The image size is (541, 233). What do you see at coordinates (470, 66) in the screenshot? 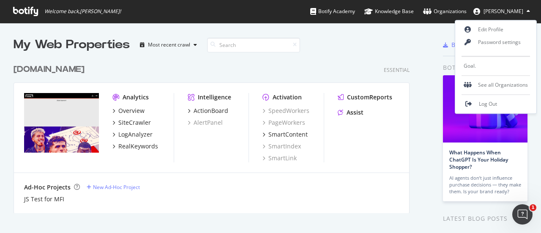
I see `span: Goal.` at bounding box center [470, 66].